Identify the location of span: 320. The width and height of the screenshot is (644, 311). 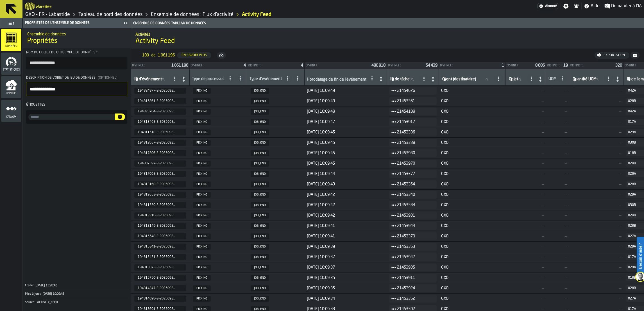
(619, 66).